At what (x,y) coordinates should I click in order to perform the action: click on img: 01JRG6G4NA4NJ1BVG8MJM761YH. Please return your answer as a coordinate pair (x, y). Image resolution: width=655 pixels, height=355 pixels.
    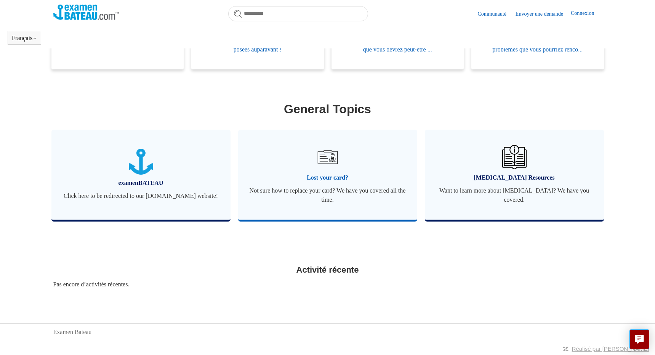
    Looking at the image, I should click on (327, 157).